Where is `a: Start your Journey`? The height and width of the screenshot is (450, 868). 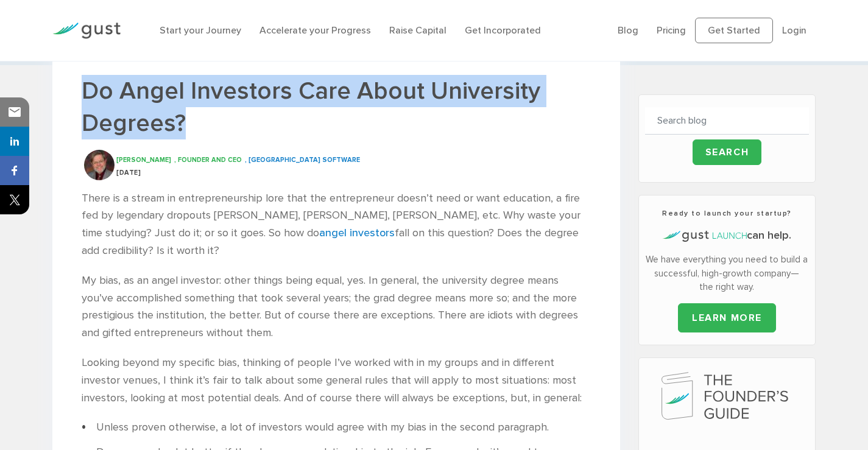
a: Start your Journey is located at coordinates (200, 29).